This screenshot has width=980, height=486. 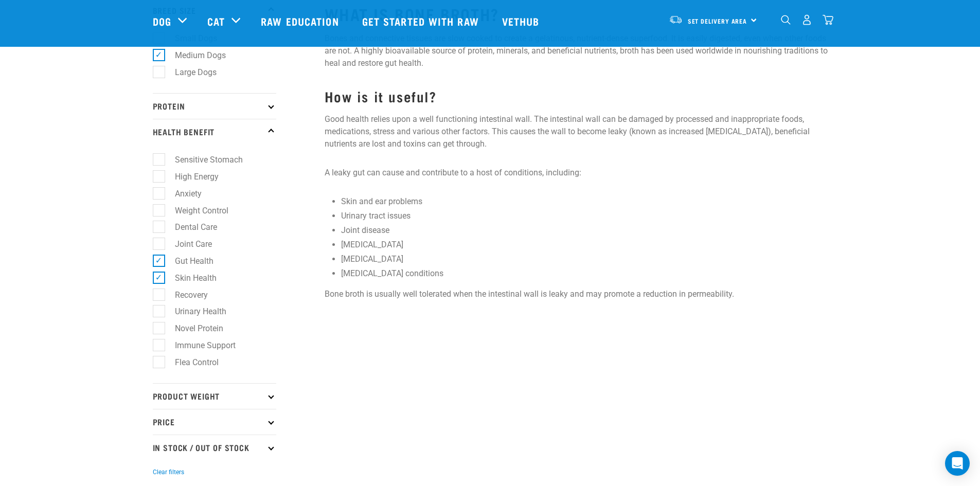 I want to click on label: High Energy, so click(x=190, y=176).